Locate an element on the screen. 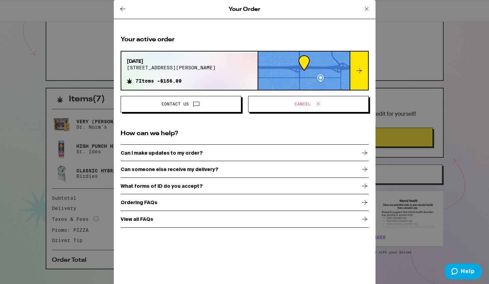 The image size is (489, 284). p: What forms of ID do you accept? is located at coordinates (162, 186).